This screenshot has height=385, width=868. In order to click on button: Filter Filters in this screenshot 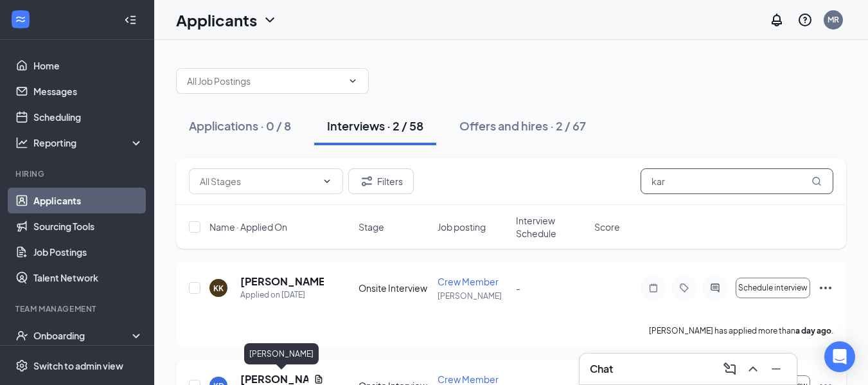, I will do `click(381, 181)`.